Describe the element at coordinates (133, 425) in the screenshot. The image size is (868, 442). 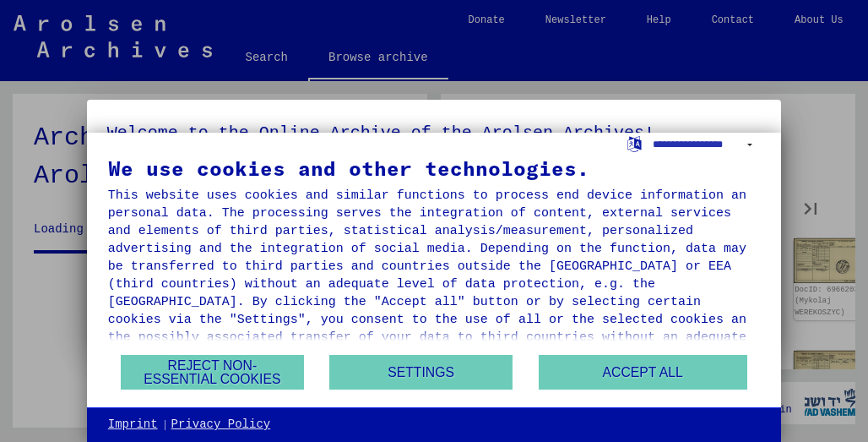
I see `a: Imprint` at that location.